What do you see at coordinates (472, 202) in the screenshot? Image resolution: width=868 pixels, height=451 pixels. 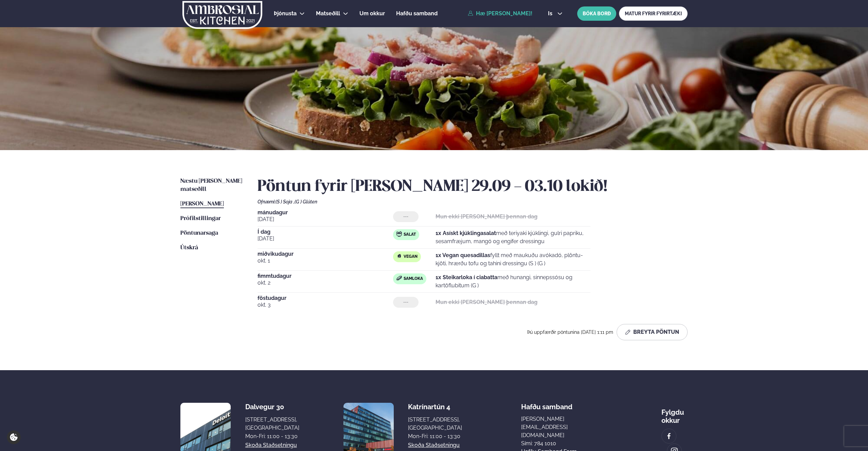 I see `div: Ofnæmi:` at bounding box center [472, 202].